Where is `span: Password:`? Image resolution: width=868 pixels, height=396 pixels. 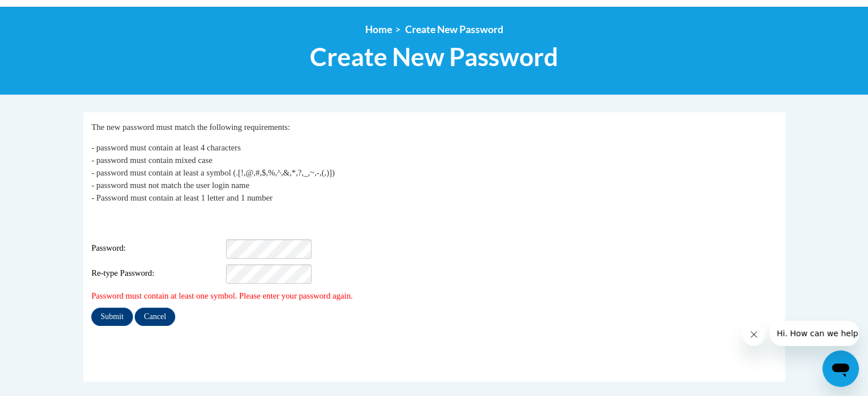
span: Password: is located at coordinates (157, 248).